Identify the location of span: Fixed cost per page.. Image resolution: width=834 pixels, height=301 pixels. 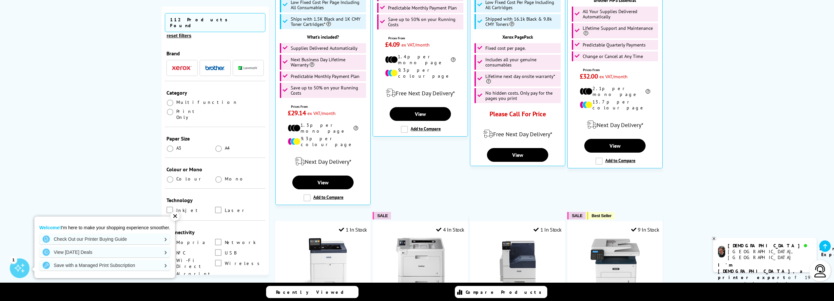
(505, 48).